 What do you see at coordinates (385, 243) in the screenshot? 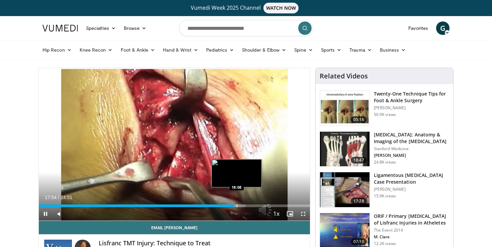
I see `p: 12.2K views` at bounding box center [385, 243].